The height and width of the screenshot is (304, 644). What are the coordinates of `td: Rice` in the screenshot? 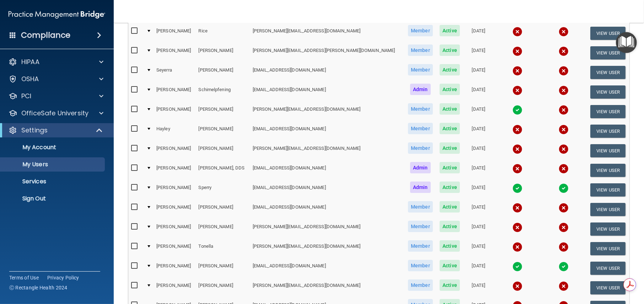 It's located at (223, 33).